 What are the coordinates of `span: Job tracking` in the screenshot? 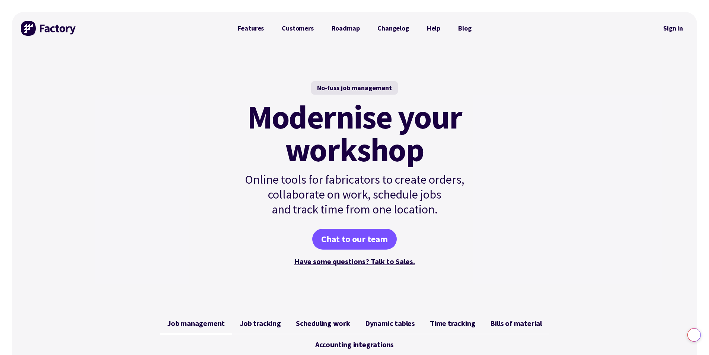 It's located at (260, 323).